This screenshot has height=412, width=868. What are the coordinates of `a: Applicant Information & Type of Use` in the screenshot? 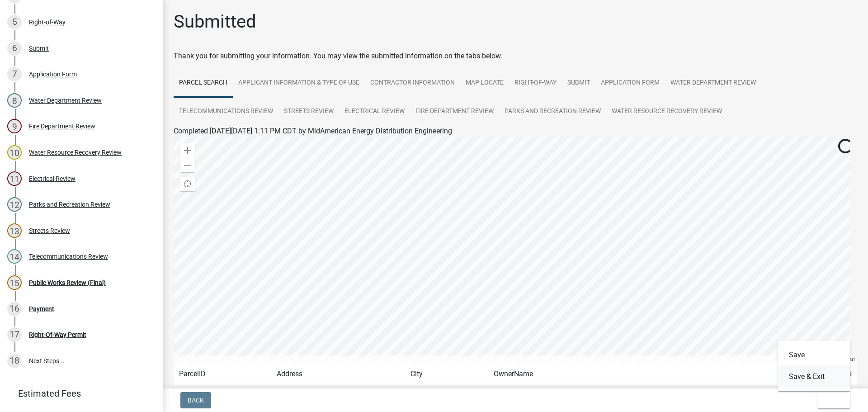 It's located at (299, 83).